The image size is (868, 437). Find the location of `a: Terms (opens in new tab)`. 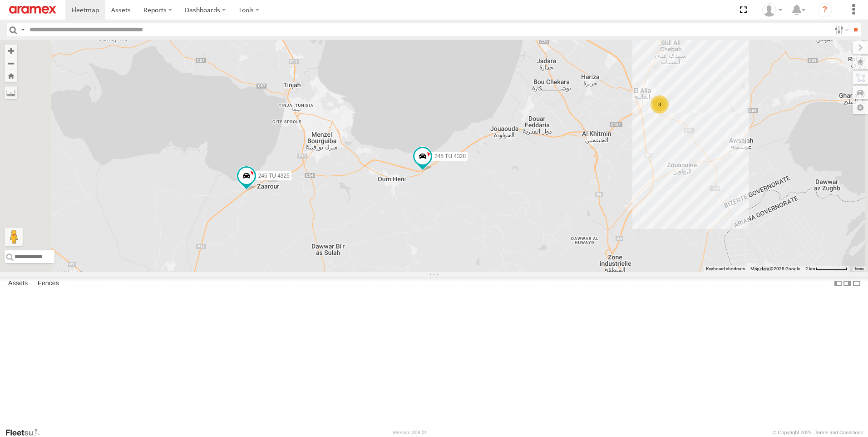

a: Terms (opens in new tab) is located at coordinates (859, 269).